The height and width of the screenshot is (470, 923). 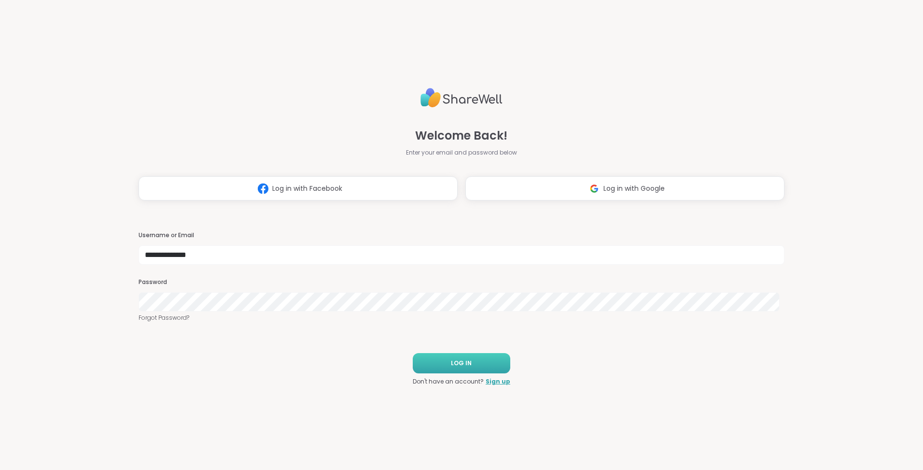 I want to click on h3: Username or Email, so click(x=462, y=235).